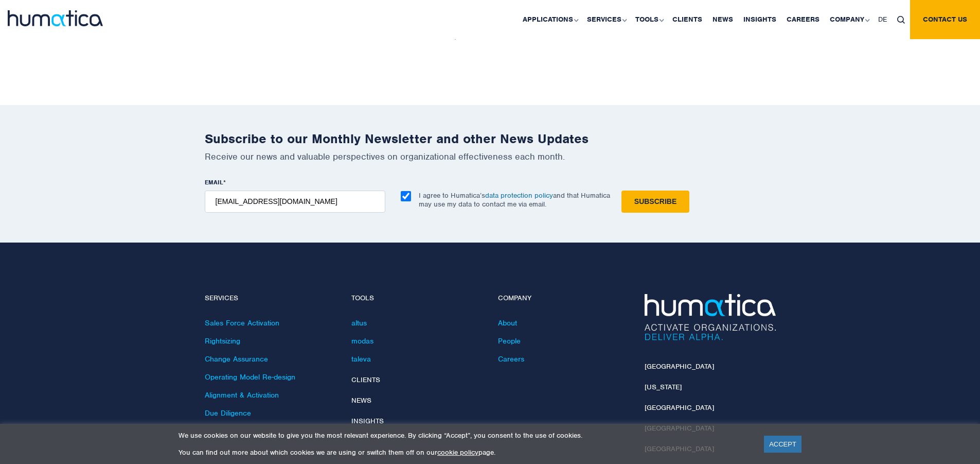  Describe the element at coordinates (361, 359) in the screenshot. I see `a: taleva` at that location.